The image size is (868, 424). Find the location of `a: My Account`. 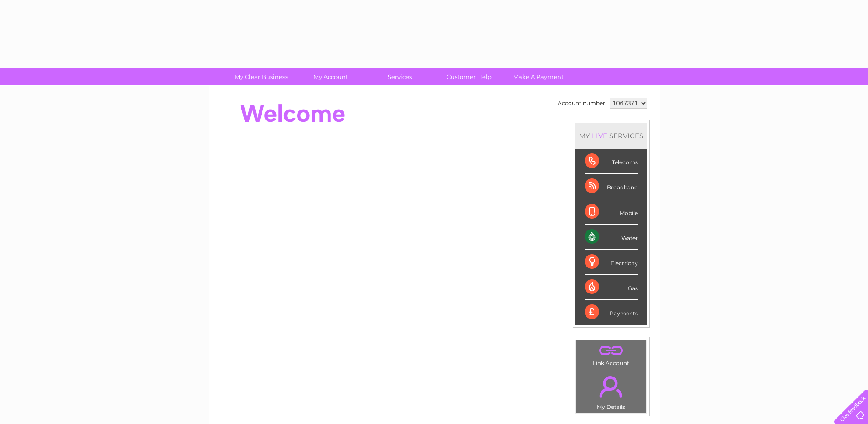

a: My Account is located at coordinates (330, 77).